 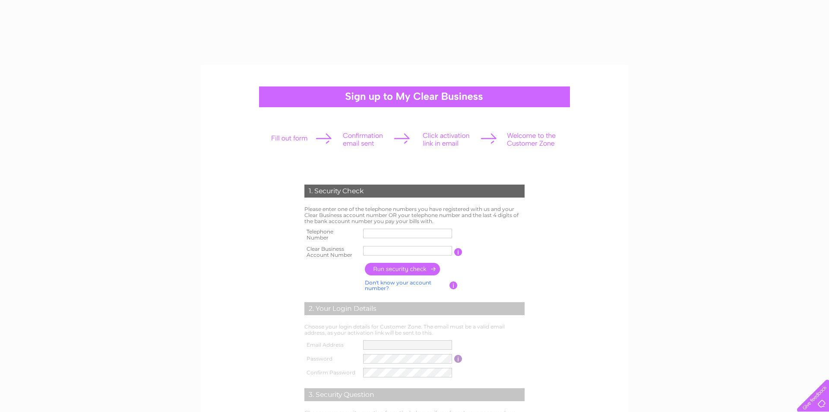 I want to click on td: Please enter one of the telephone numbers you have registered with us and your Clear Business acc..., so click(x=415, y=215).